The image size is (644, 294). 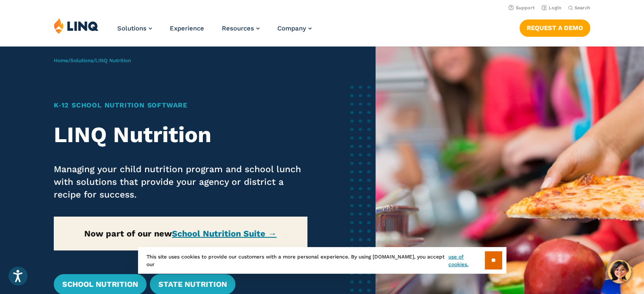 What do you see at coordinates (555, 28) in the screenshot?
I see `a: Request a Demo` at bounding box center [555, 28].